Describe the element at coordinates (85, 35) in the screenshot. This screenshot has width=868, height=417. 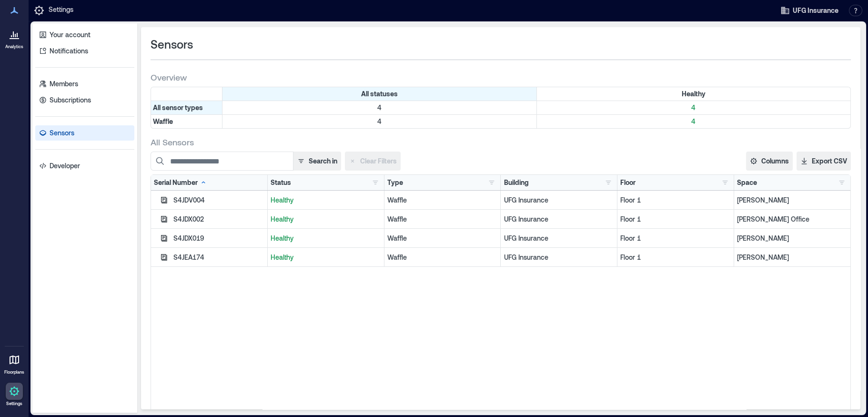
I see `a: Your account` at that location.